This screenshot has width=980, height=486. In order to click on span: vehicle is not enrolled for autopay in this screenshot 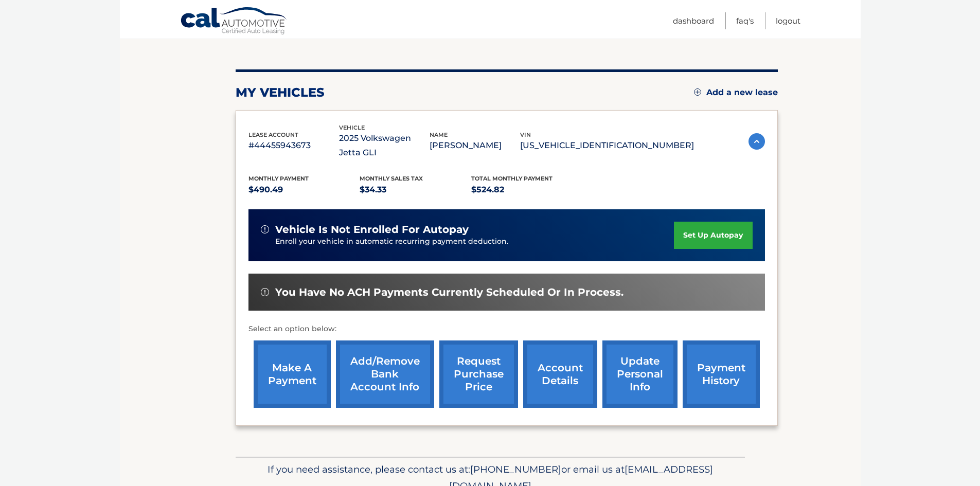, I will do `click(372, 230)`.